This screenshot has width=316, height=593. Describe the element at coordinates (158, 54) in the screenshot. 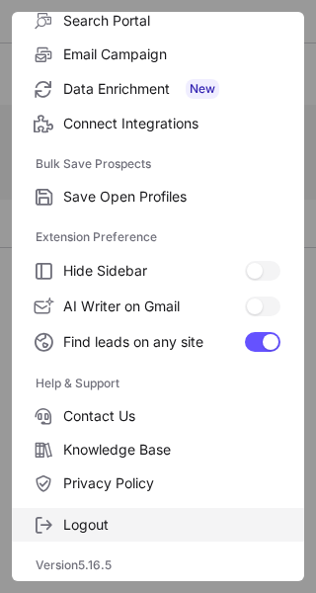

I see `label: Email Campaign` at that location.